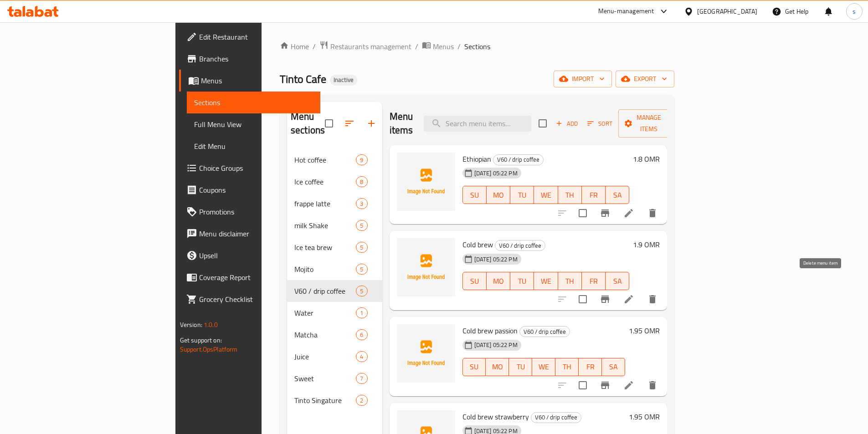 This screenshot has width=868, height=434. I want to click on span: Water, so click(325, 313).